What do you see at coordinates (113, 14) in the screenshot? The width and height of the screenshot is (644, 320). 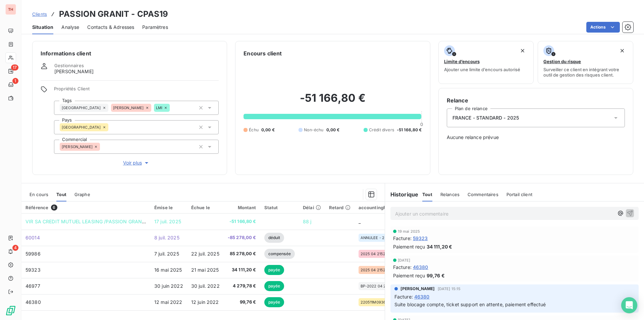 I see `h3: PASSION GRANIT - CPAS19` at bounding box center [113, 14].